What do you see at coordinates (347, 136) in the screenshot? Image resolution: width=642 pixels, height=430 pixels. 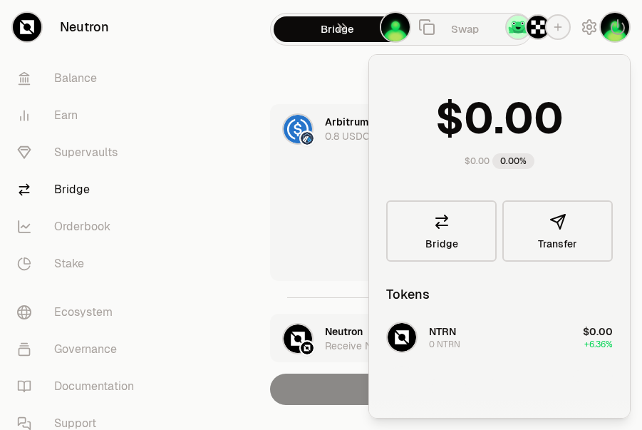 I see `div: 0.8 USDC` at bounding box center [347, 136].